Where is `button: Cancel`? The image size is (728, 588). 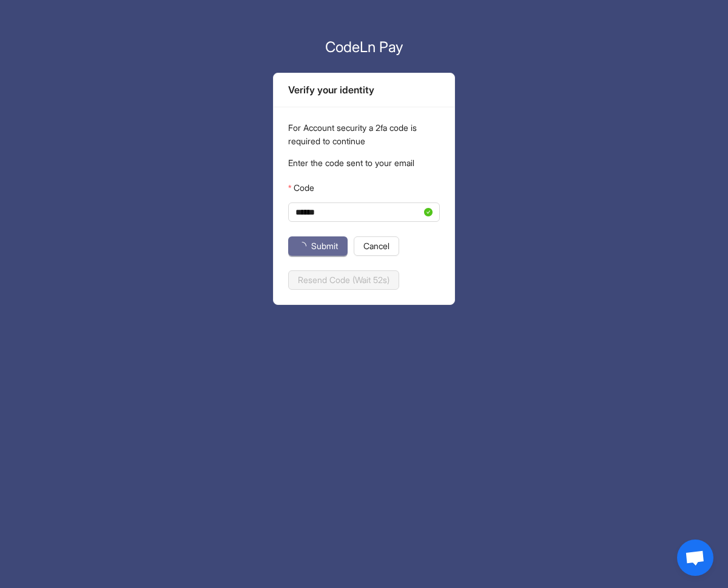
button: Cancel is located at coordinates (376, 246).